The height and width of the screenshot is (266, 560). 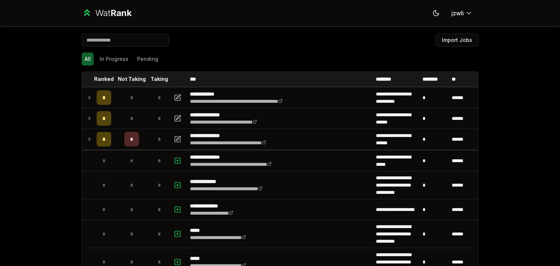 I want to click on p: Taking, so click(x=159, y=79).